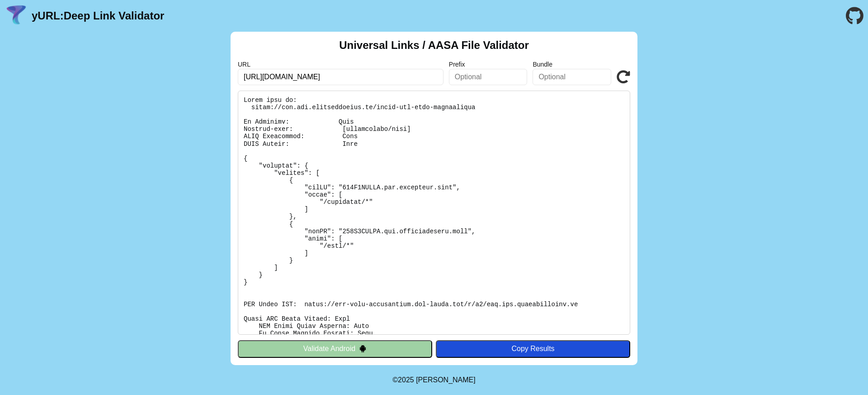 Image resolution: width=868 pixels, height=395 pixels. What do you see at coordinates (434, 212) in the screenshot?
I see `pre: Lorem ipsu do: sitam://con.adi.elitseddoeius.te/incid-utl-etdo-magnaaliqua En Adminimv: Quis Nost...` at bounding box center [434, 212].